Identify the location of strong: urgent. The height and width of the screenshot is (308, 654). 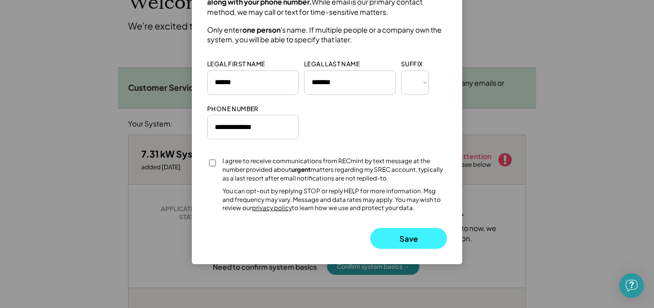
(301, 169).